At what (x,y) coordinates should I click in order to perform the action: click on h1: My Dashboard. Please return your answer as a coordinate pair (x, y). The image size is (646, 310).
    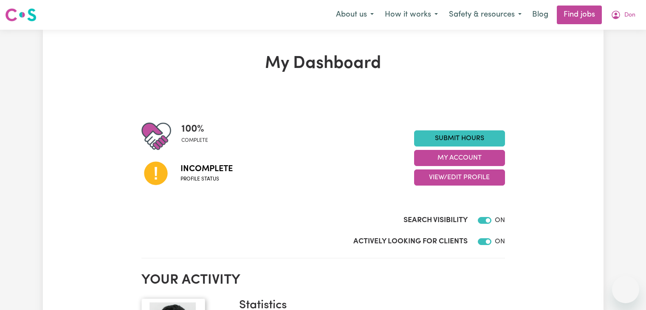
    Looking at the image, I should click on (323, 64).